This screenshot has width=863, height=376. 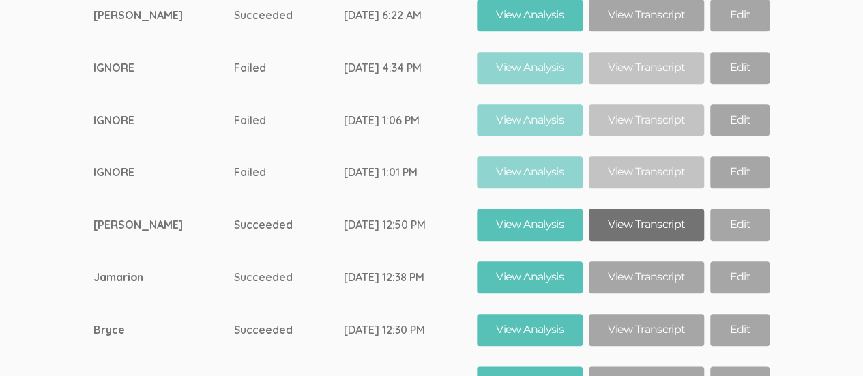 What do you see at coordinates (164, 277) in the screenshot?
I see `td: Jamarion` at bounding box center [164, 277].